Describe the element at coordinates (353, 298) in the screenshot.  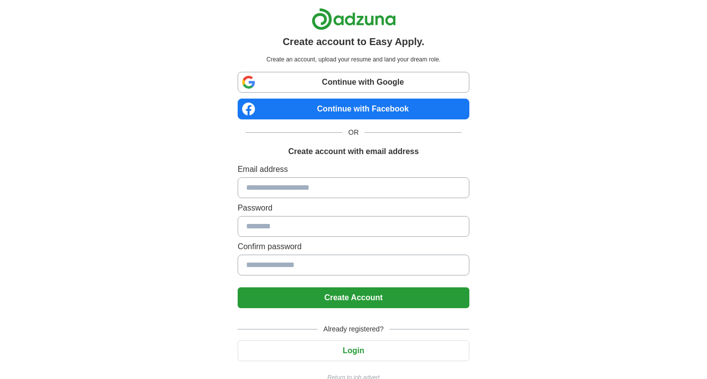
I see `button: Create Account` at that location.